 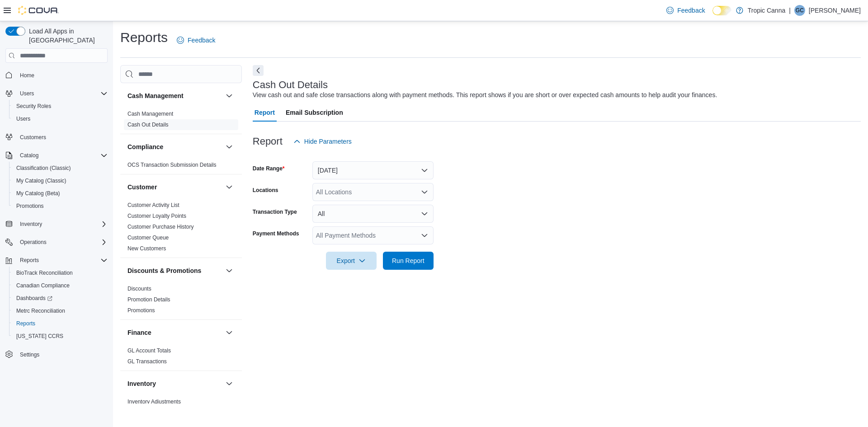 What do you see at coordinates (322, 141) in the screenshot?
I see `button: Hide Parameters` at bounding box center [322, 141].